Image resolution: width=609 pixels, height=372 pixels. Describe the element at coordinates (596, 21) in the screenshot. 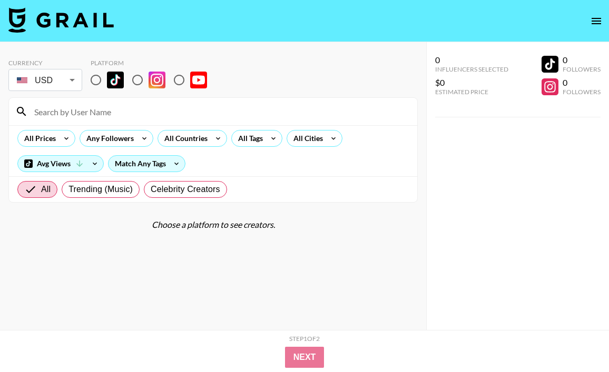

I see `button: open drawer` at that location.